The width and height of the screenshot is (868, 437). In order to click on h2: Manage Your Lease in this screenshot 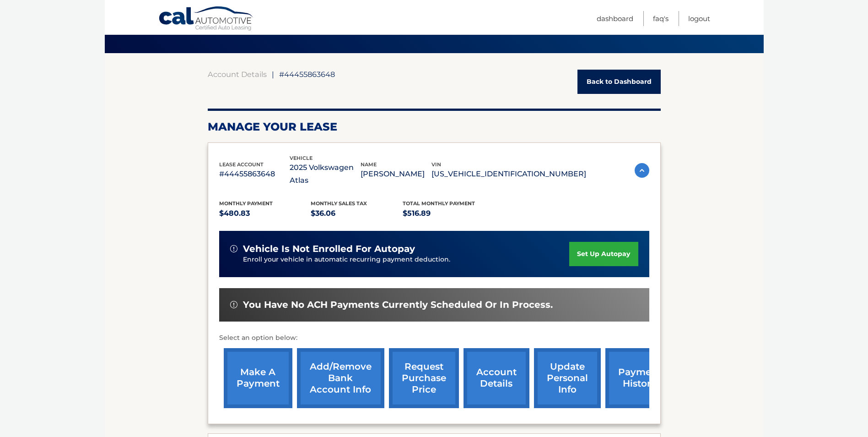, I will do `click(435, 127)`.